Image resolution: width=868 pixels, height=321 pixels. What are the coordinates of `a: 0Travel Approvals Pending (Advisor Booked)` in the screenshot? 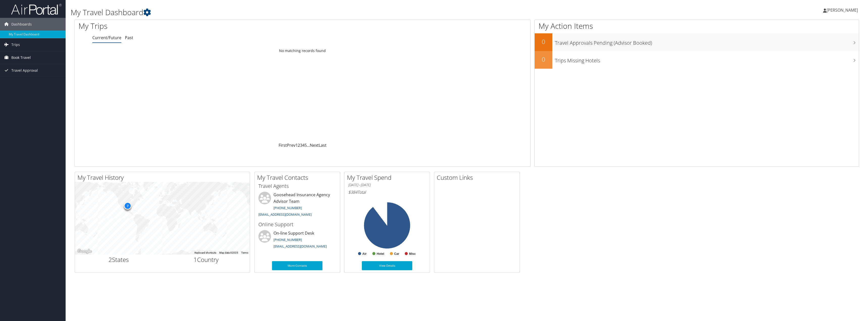 It's located at (697, 42).